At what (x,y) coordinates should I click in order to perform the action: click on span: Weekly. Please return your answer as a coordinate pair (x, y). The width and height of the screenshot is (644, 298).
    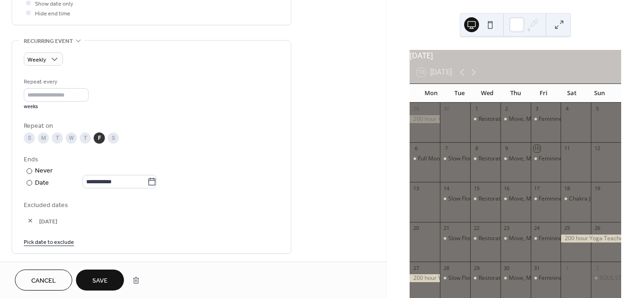
    Looking at the image, I should click on (37, 59).